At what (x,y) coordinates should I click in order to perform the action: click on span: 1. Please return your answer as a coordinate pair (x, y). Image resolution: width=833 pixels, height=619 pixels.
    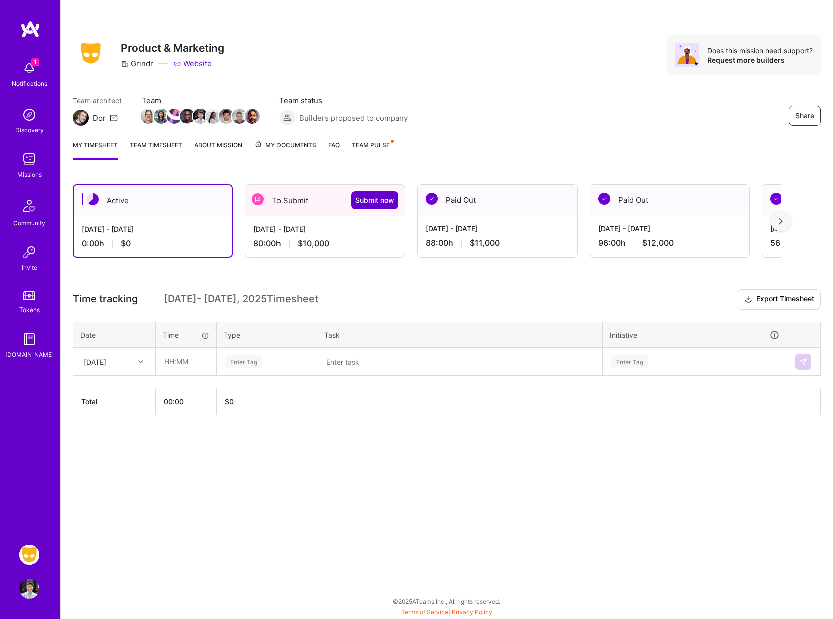
    Looking at the image, I should click on (35, 62).